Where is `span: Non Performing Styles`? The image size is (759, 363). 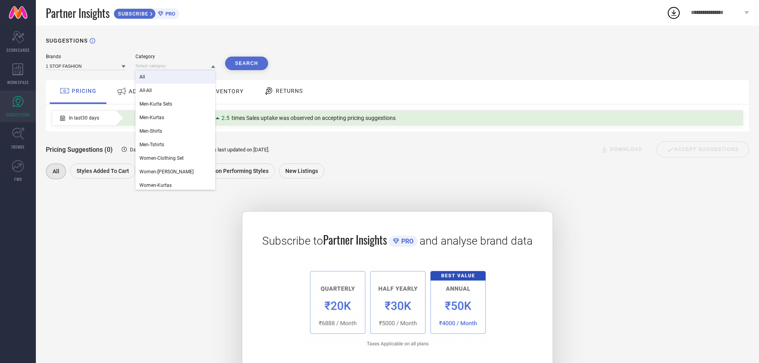 span: Non Performing Styles is located at coordinates (240, 171).